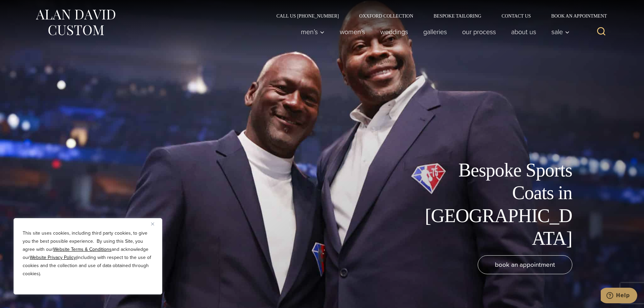 The width and height of the screenshot is (644, 308). I want to click on u: Website Terms & Conditions, so click(82, 249).